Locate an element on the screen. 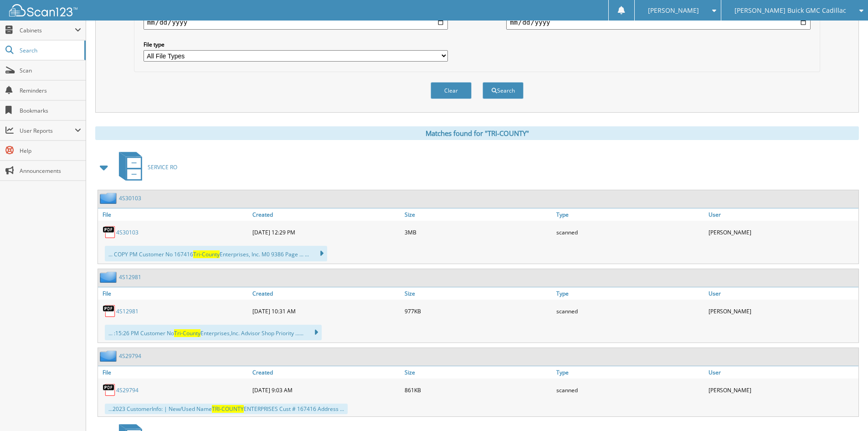 Image resolution: width=868 pixels, height=431 pixels. span: Reminders is located at coordinates (50, 90).